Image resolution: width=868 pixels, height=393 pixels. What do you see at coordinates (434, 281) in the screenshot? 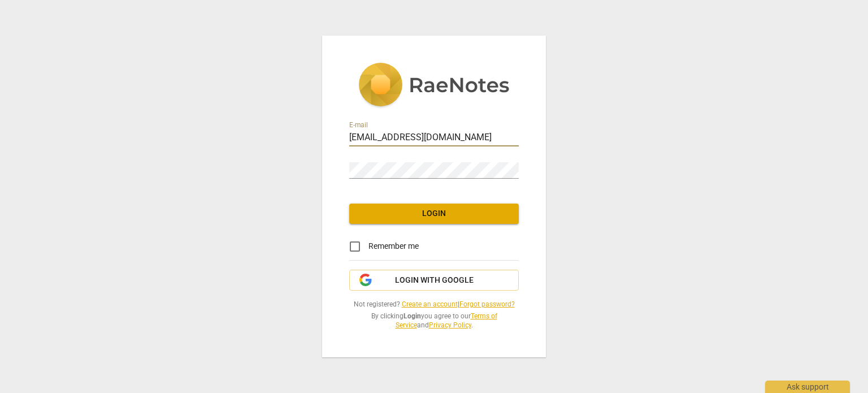
I see `span: Login with Google` at bounding box center [434, 281].